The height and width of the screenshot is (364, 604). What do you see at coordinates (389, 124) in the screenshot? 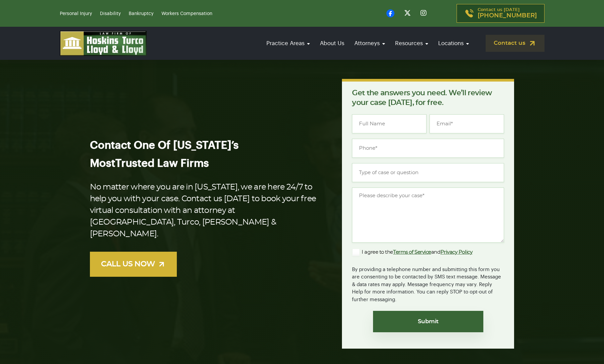
I see `input: Full Name` at bounding box center [389, 124].